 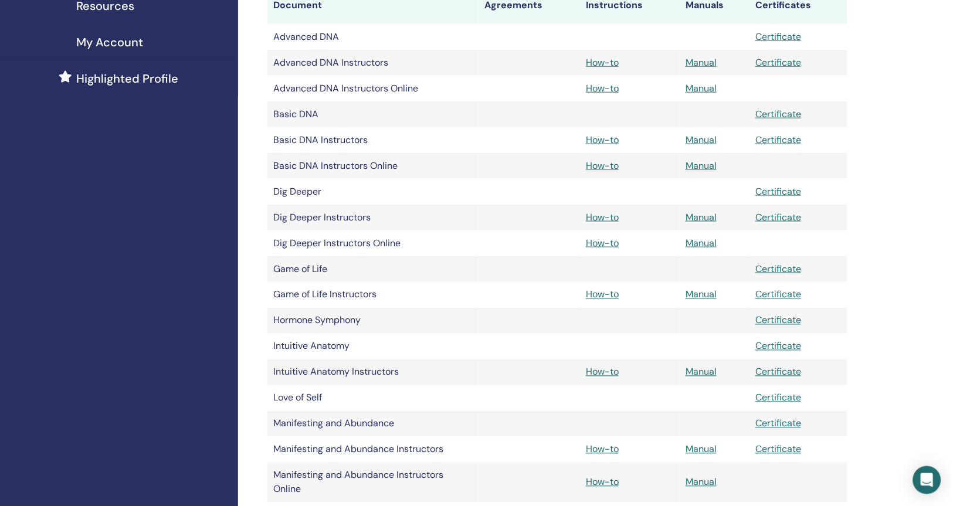 I want to click on span: My Account, so click(x=110, y=42).